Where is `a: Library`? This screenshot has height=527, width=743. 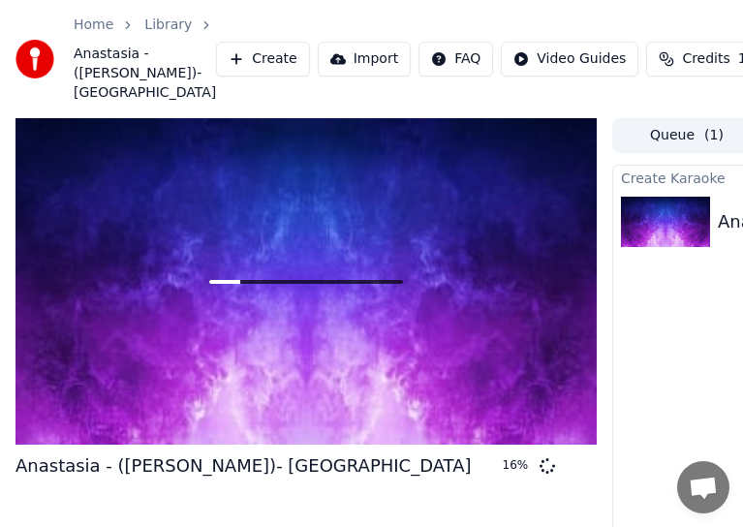 a: Library is located at coordinates (168, 25).